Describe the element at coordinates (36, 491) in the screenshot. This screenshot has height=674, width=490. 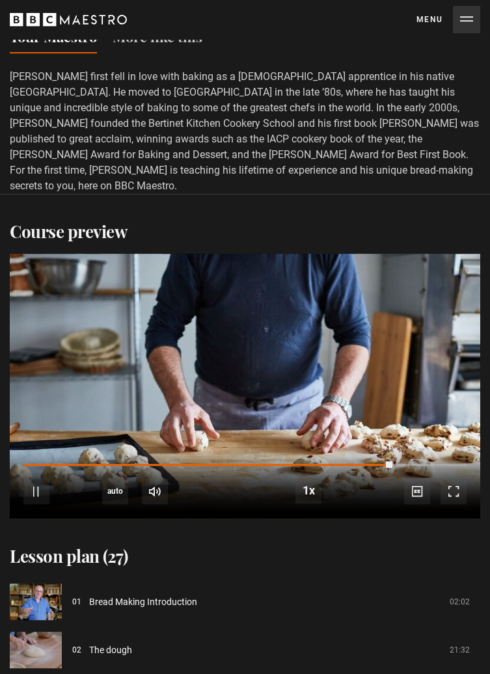
I see `button: Pause` at that location.